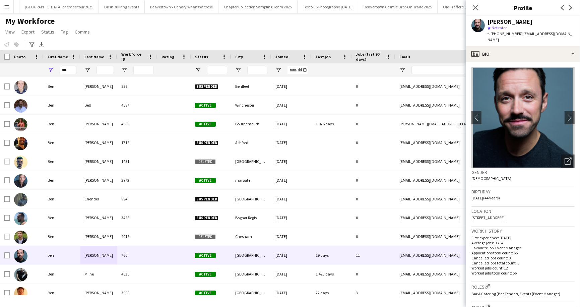  What do you see at coordinates (523, 192) in the screenshot?
I see `h3: Birthday` at bounding box center [523, 192].